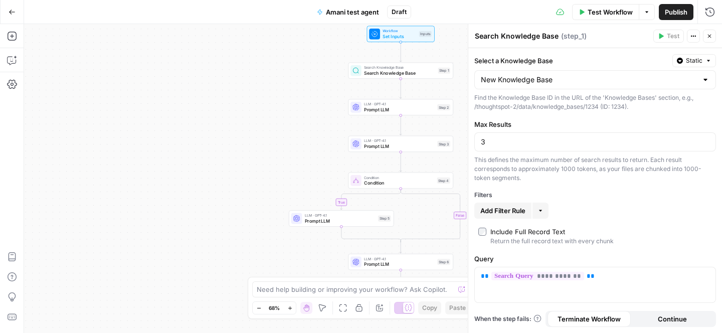 Image resolution: width=722 pixels, height=333 pixels. Describe the element at coordinates (400, 161) in the screenshot. I see `g: Edge from step_3 to step_4` at that location.